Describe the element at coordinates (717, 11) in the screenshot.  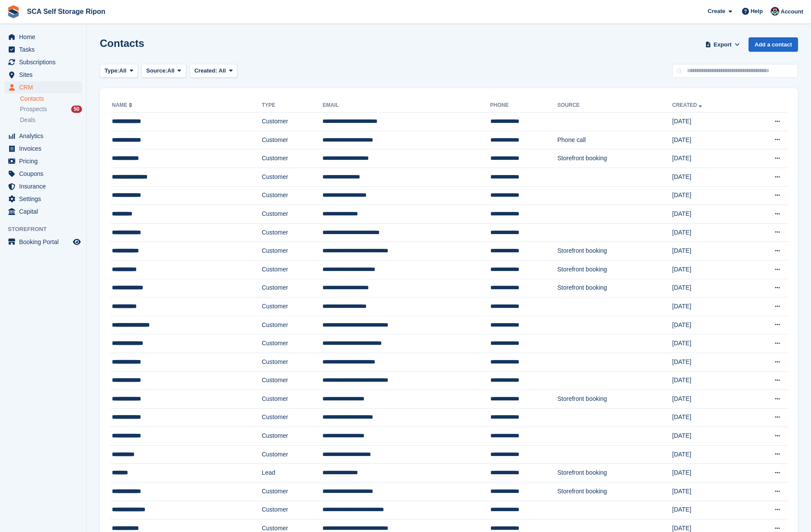
I see `span: Create` at that location.